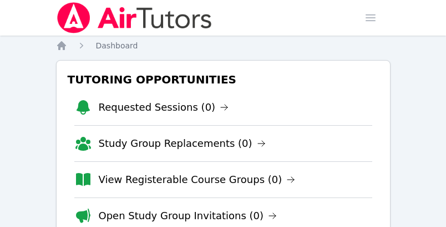 Image resolution: width=446 pixels, height=227 pixels. I want to click on span: Dashboard, so click(117, 46).